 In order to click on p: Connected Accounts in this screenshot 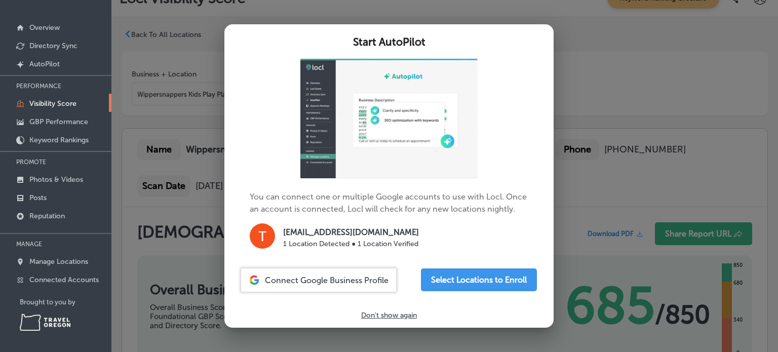, I will do `click(64, 280)`.